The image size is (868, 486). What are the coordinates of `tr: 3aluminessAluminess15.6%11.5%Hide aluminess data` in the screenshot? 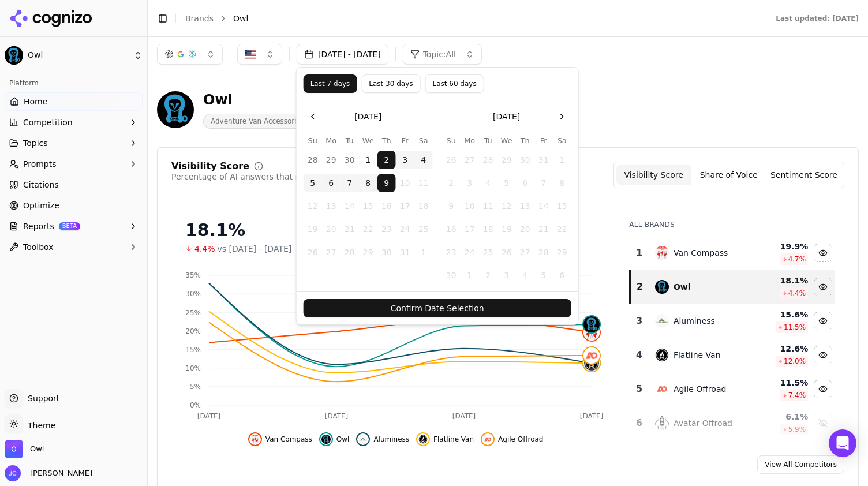 It's located at (732, 321).